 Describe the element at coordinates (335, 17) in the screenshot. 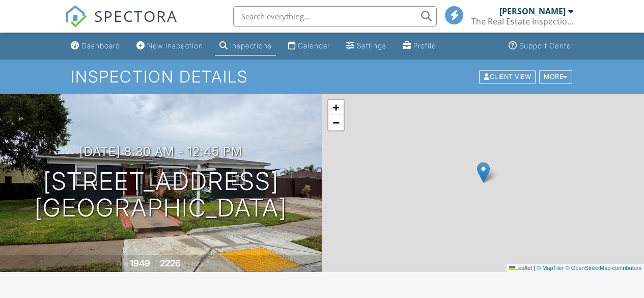

I see `input: Search everything...` at that location.